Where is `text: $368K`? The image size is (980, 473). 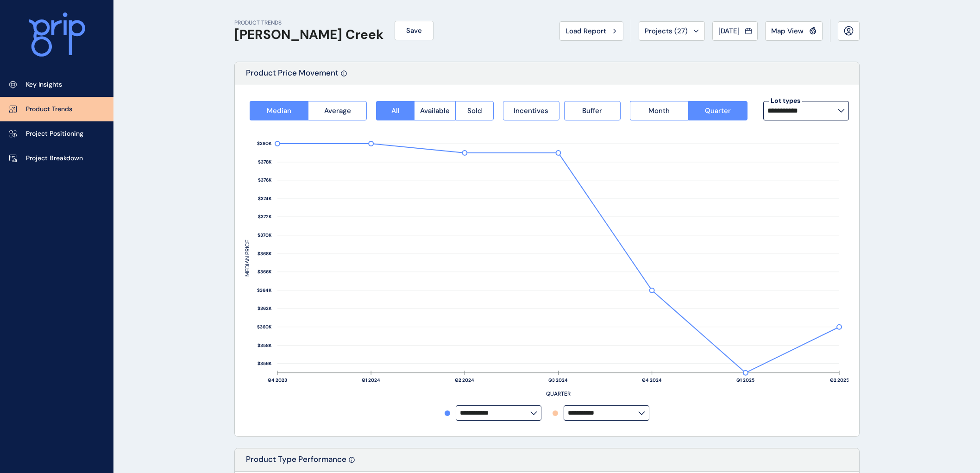
text: $368K is located at coordinates (264, 254).